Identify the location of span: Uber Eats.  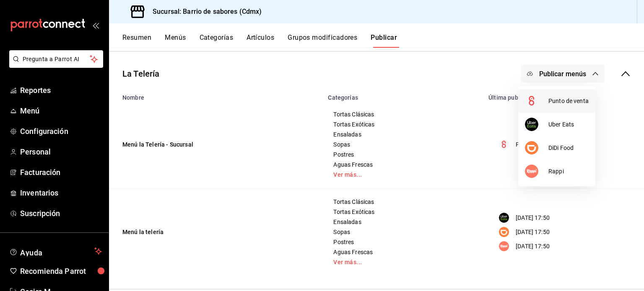
(569, 124).